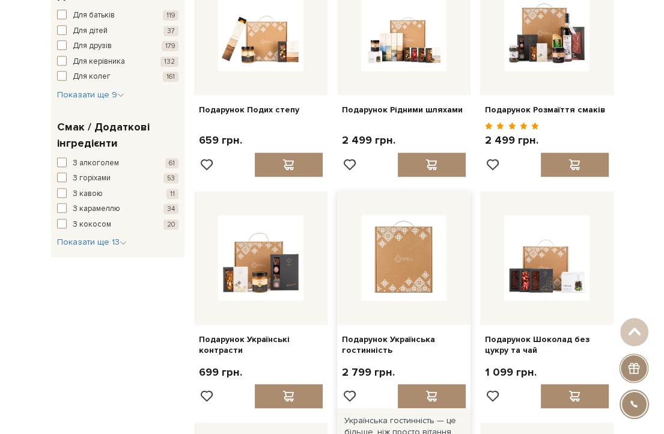  I want to click on span: 37, so click(171, 31).